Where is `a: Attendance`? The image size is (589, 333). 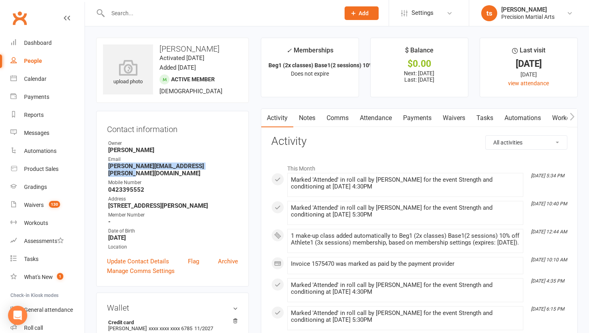
a: Attendance is located at coordinates (376, 118).